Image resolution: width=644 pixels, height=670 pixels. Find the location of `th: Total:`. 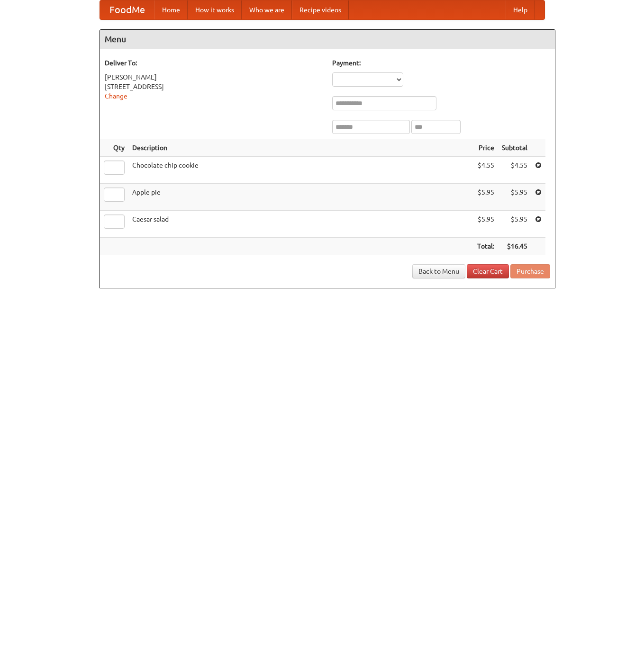

th: Total: is located at coordinates (486, 247).